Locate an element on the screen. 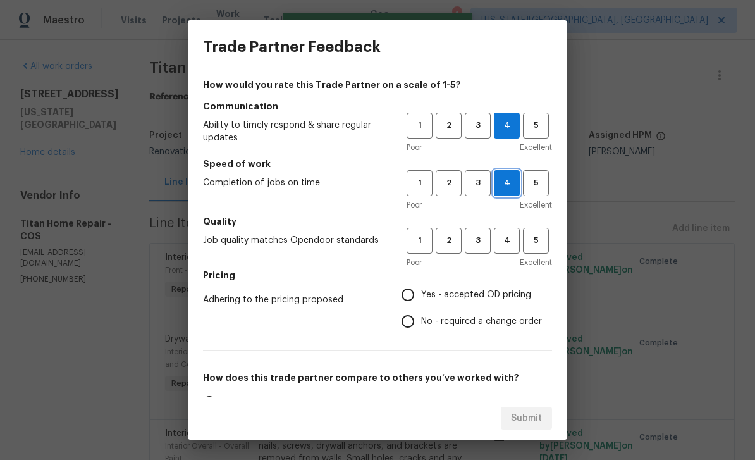 This screenshot has width=755, height=460. h5: Quality is located at coordinates (377, 221).